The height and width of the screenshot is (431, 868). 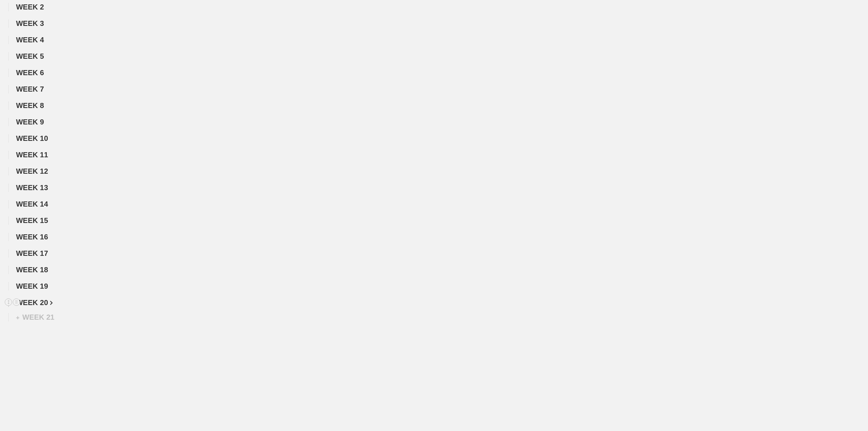 What do you see at coordinates (35, 317) in the screenshot?
I see `div: WEEK 21` at bounding box center [35, 317].